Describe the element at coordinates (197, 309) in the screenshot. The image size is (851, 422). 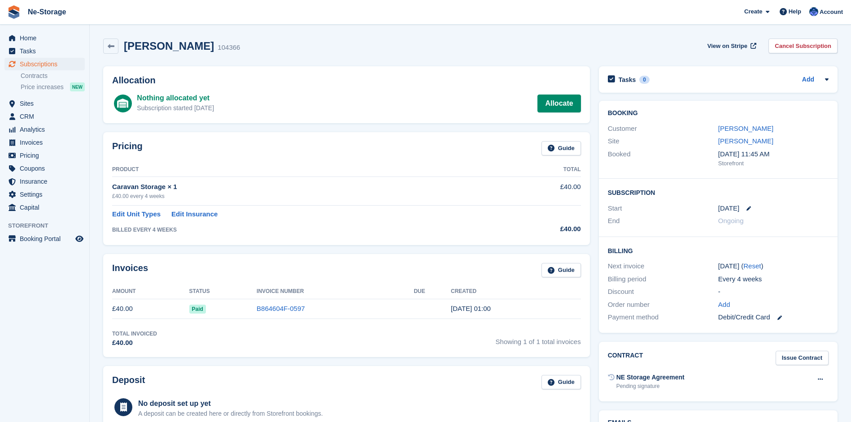
I see `span: Paid` at that location.